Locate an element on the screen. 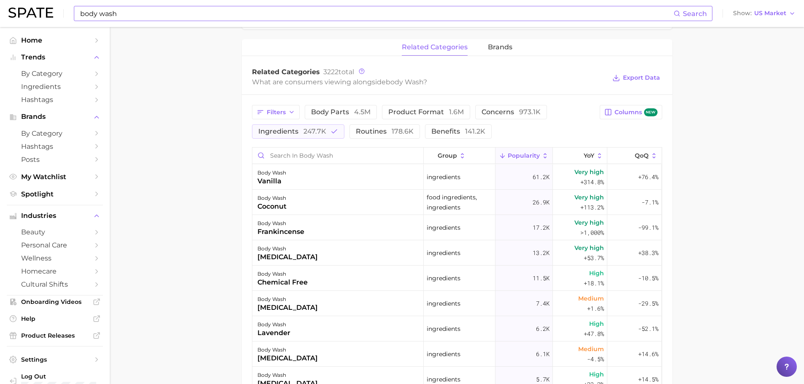 This screenshot has height=384, width=804. span: cultural shifts is located at coordinates (55, 284).